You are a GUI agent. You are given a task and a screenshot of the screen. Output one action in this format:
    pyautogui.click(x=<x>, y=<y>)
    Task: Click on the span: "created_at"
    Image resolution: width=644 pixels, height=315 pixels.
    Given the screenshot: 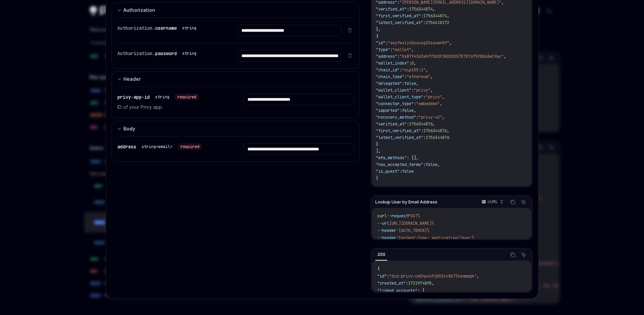 What is the action you would take?
    pyautogui.click(x=391, y=283)
    